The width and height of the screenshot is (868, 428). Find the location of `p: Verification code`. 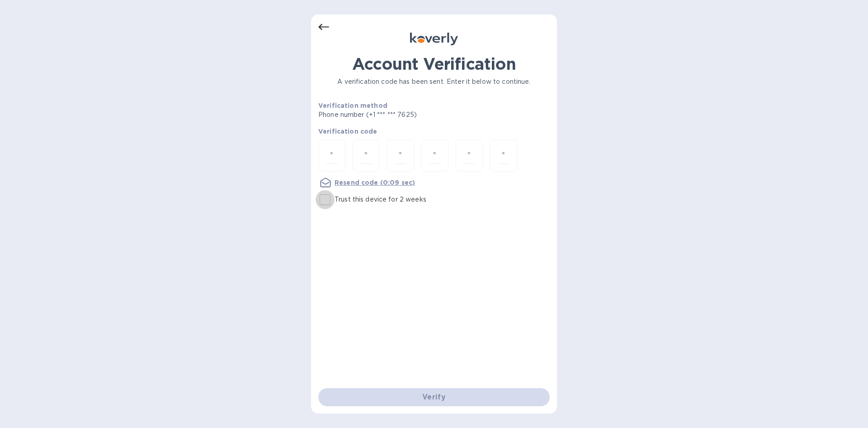

p: Verification code is located at coordinates (434, 131).